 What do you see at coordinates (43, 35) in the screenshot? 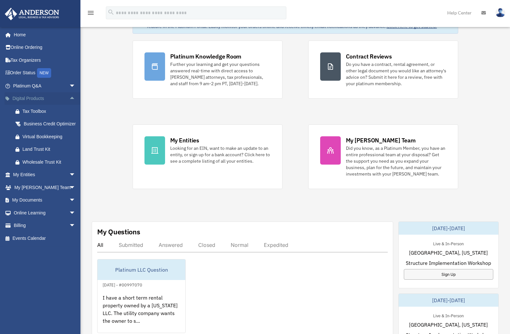
I see `a: Home` at bounding box center [43, 35].